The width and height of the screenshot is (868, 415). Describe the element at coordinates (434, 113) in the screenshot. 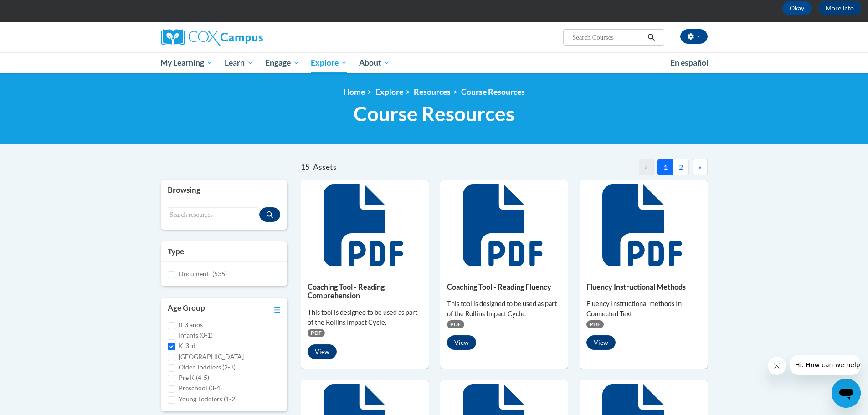

I see `span: Course Resources` at that location.